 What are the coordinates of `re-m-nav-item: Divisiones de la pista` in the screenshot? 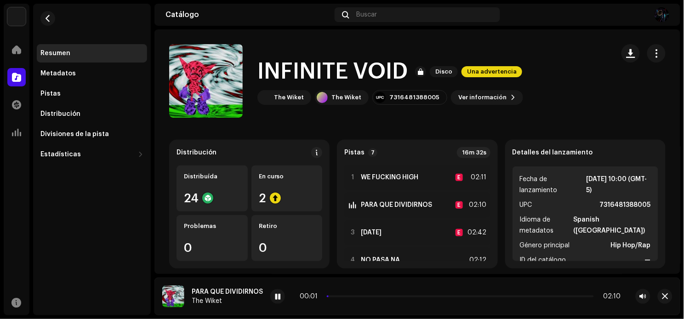 It's located at (92, 134).